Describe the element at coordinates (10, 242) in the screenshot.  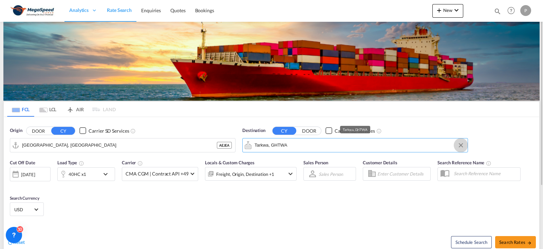
I see `md-icon: icon-refresh` at that location.